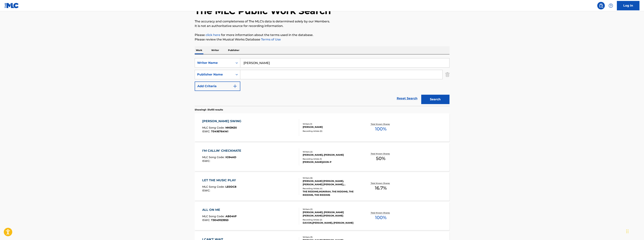 The image size is (644, 240). Describe the element at coordinates (214, 63) in the screenshot. I see `div: Writer Name` at that location.